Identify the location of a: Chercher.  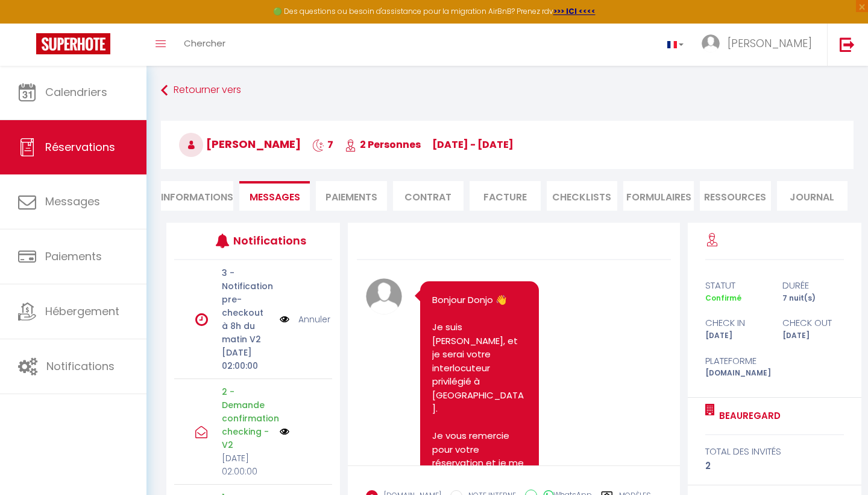
(205, 44).